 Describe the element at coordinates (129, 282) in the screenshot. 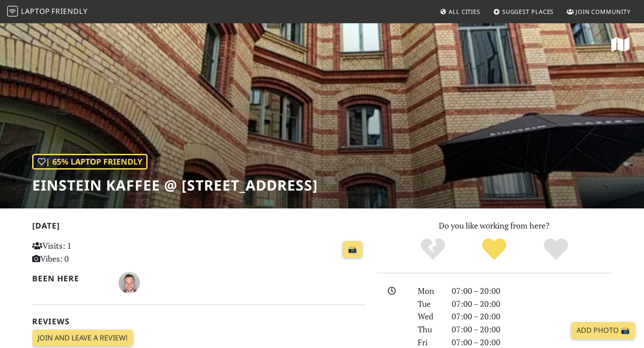

I see `span: Danilo Aleixo` at that location.